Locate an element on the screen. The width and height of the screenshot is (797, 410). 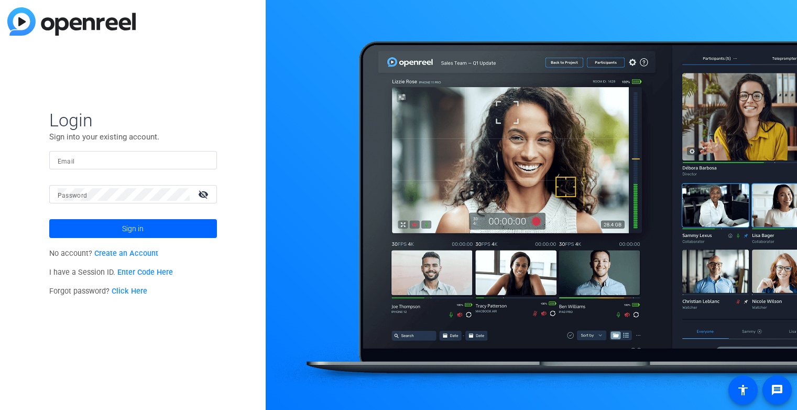
input: Enter Email Address is located at coordinates (133, 160).